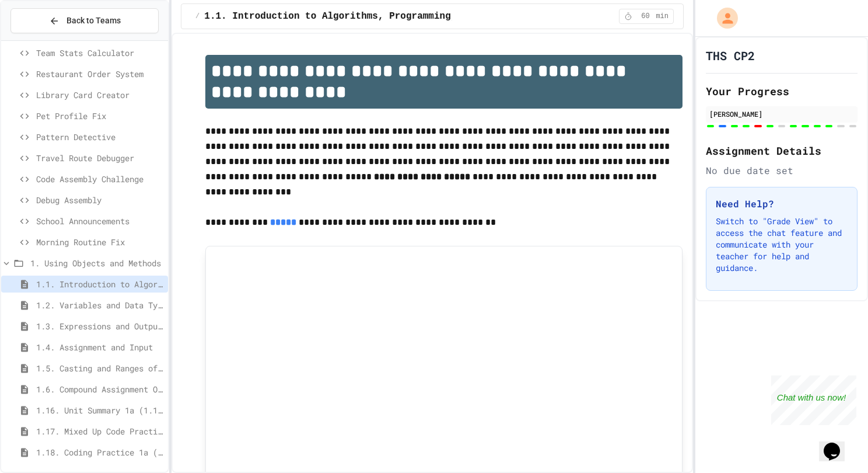 The width and height of the screenshot is (868, 473). What do you see at coordinates (100, 73) in the screenshot?
I see `span: Restaurant Order System` at bounding box center [100, 73].